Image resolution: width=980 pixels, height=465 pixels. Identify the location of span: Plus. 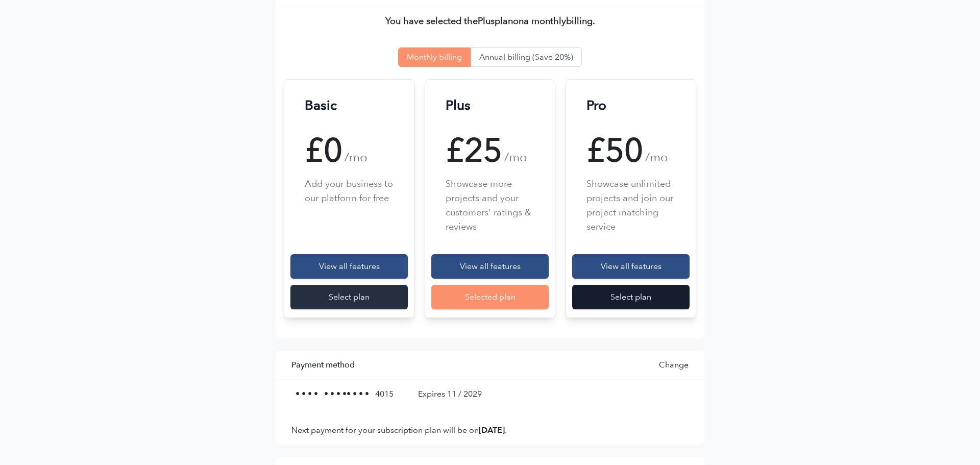
(486, 20).